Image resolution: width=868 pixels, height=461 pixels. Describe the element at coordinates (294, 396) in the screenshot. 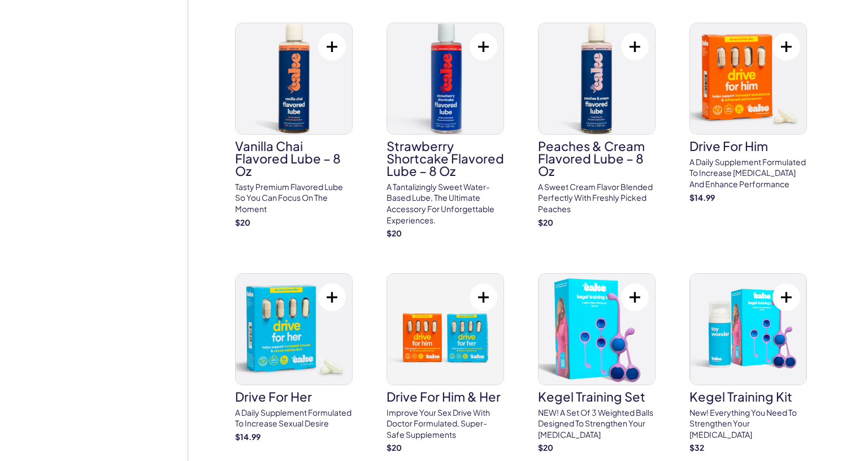

I see `h3: drive for her` at that location.